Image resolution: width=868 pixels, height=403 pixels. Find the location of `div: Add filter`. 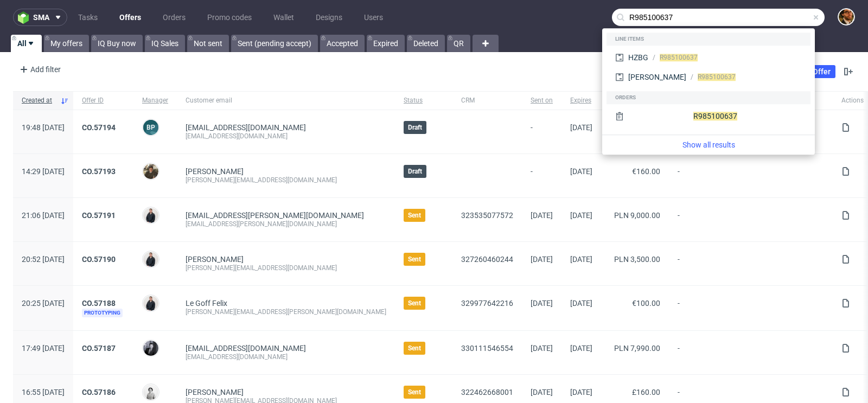

div: Add filter is located at coordinates (39, 70).